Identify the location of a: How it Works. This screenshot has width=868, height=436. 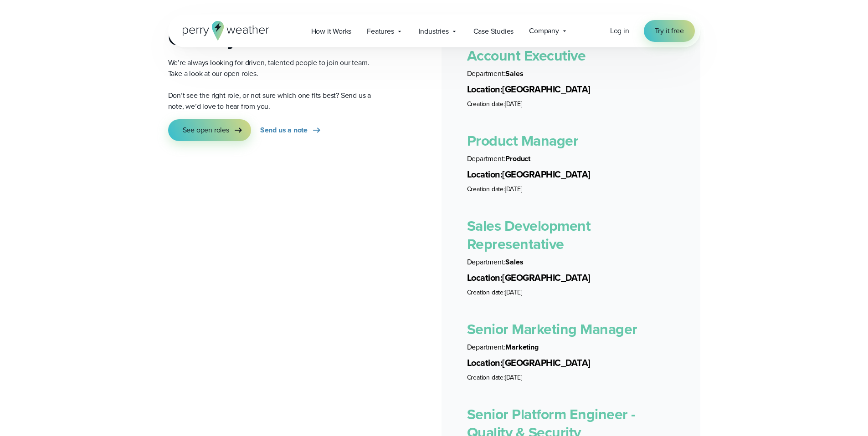
(331, 31).